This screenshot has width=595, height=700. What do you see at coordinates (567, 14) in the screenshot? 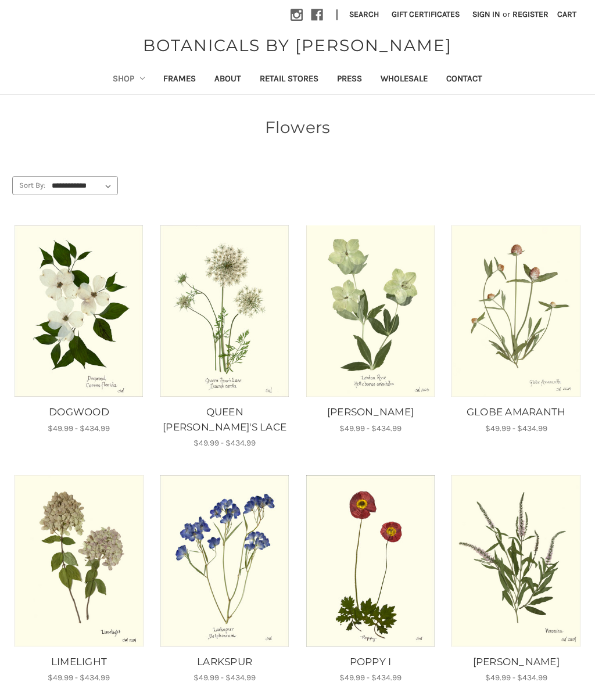
I see `span: Cart` at bounding box center [567, 14].